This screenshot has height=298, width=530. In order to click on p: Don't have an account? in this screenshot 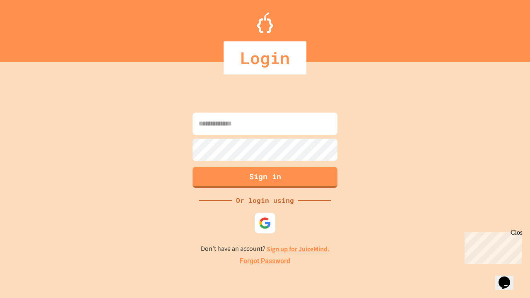, I will do `click(265, 249)`.